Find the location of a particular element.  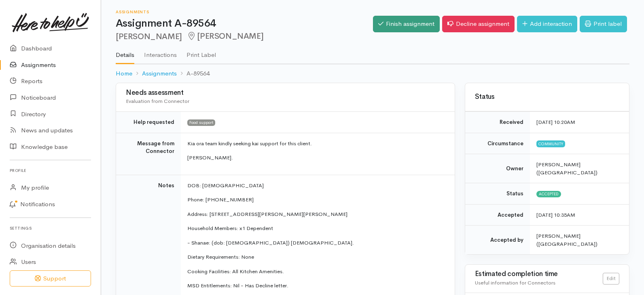

h6: Assignments is located at coordinates (244, 12).